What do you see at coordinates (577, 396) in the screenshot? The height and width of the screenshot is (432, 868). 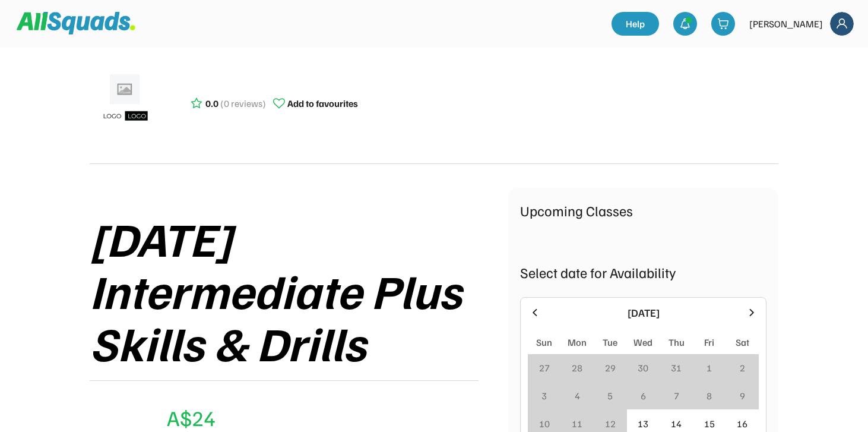 I see `div: 4` at bounding box center [577, 396].